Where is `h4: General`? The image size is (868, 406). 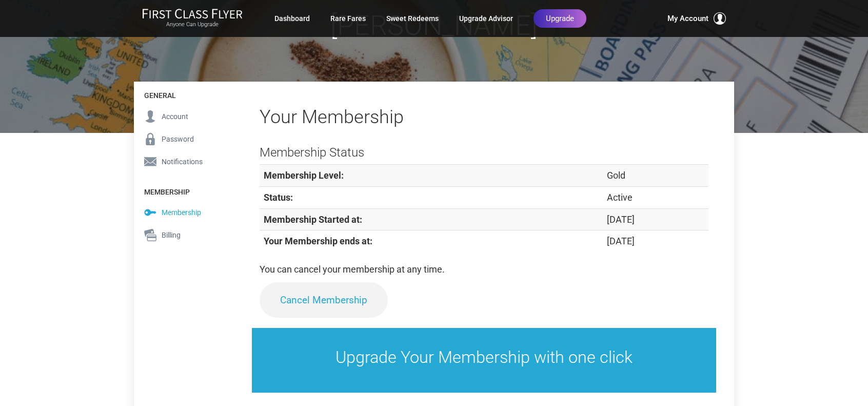 h4: General is located at coordinates (184, 93).